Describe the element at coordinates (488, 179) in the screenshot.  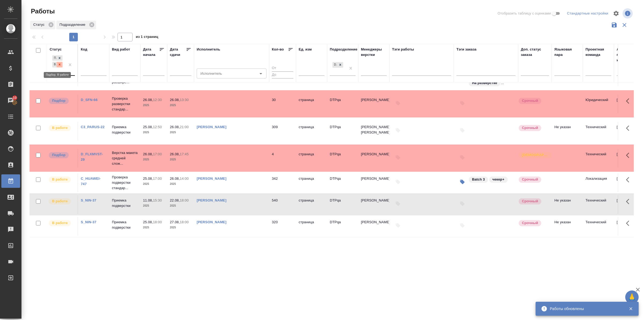
I see `div: Batch 3, чекер+` at that location.